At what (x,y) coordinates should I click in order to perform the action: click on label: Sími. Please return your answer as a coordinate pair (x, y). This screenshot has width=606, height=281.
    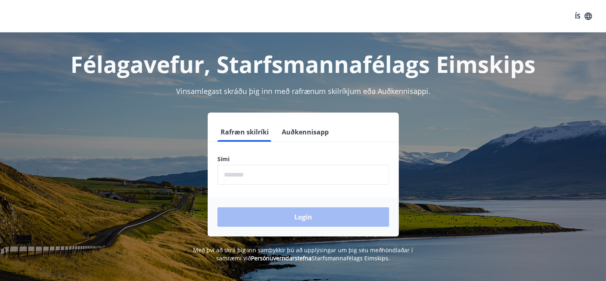
    Looking at the image, I should click on (303, 159).